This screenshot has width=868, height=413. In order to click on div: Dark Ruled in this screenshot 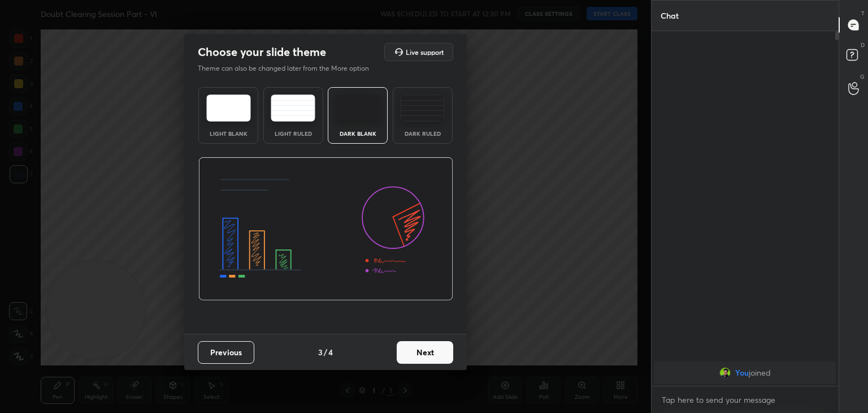, I will do `click(422, 134)`.